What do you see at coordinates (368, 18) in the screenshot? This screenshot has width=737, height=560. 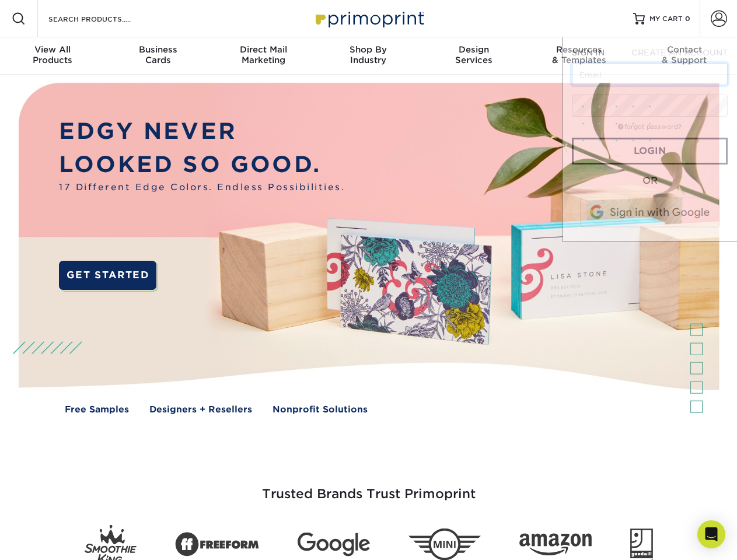 I see `img: Primoprint` at bounding box center [368, 18].